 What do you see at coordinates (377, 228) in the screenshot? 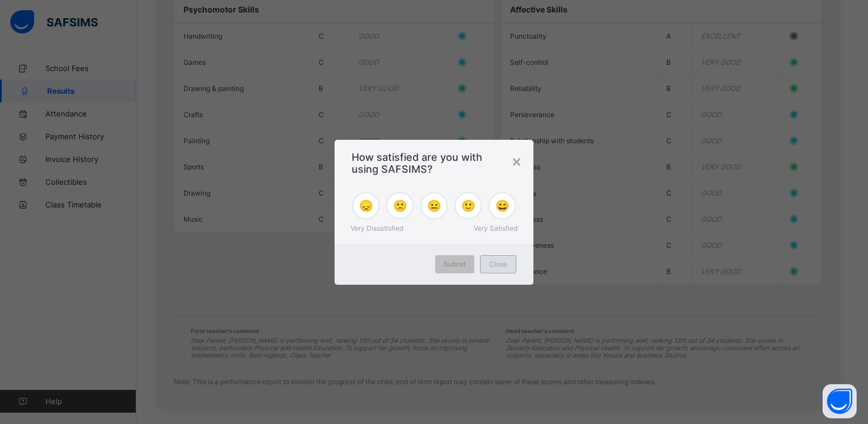
I see `span: Very Dissatisfied` at bounding box center [377, 228].